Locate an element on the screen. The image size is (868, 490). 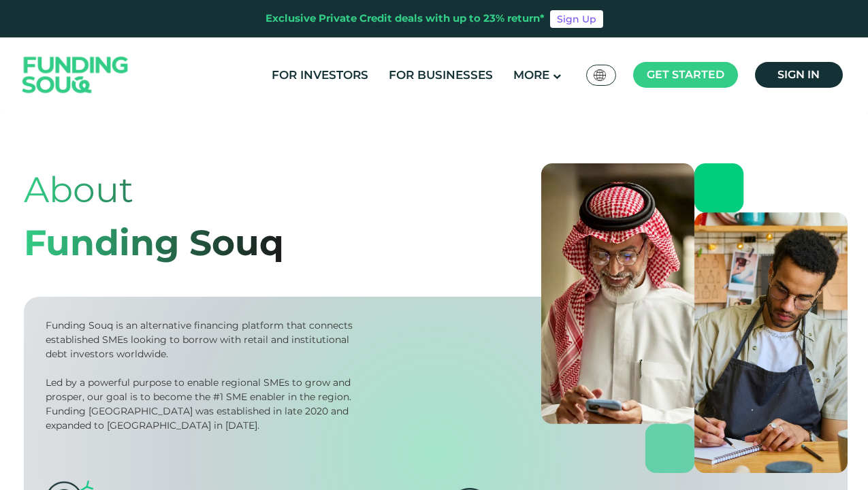
a: Sign in is located at coordinates (799, 74).